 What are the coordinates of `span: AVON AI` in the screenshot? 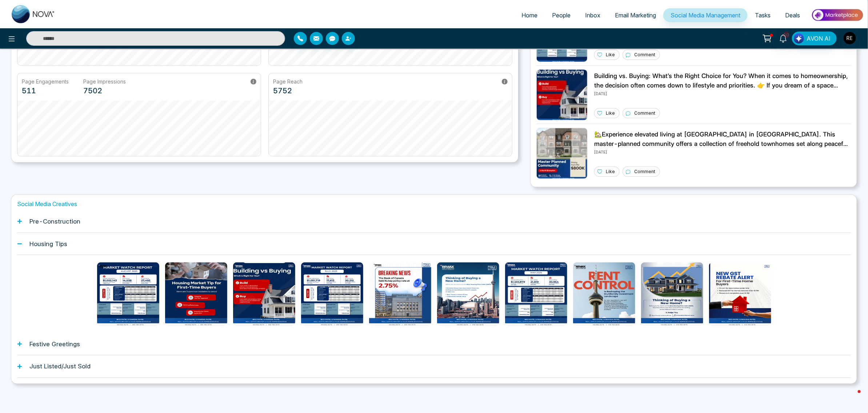 It's located at (819, 39).